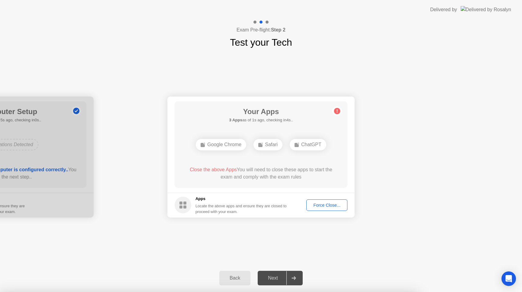 This screenshot has height=292, width=522. What do you see at coordinates (509, 278) in the screenshot?
I see `div: Open Intercom Messenger` at bounding box center [509, 278].